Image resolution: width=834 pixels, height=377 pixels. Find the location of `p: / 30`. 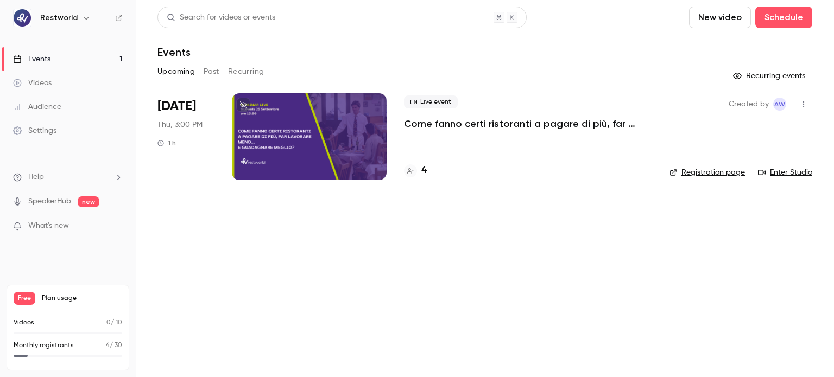

p: / 30 is located at coordinates (114, 346).